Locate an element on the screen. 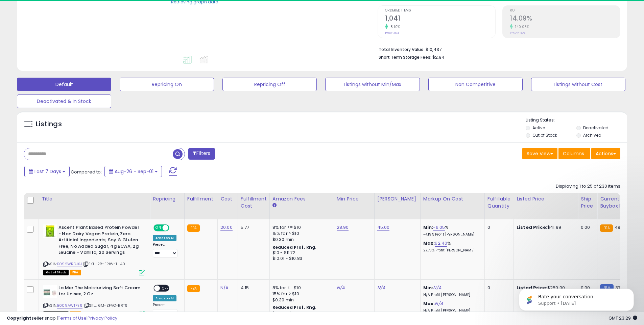 The image size is (644, 325). label: Archived is located at coordinates (592, 135).